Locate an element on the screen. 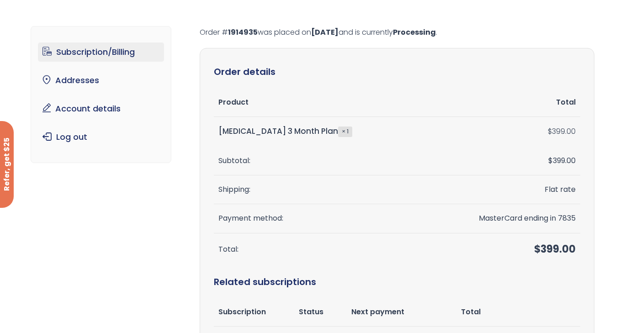 The height and width of the screenshot is (333, 625). td: Flat rate is located at coordinates (503, 190).